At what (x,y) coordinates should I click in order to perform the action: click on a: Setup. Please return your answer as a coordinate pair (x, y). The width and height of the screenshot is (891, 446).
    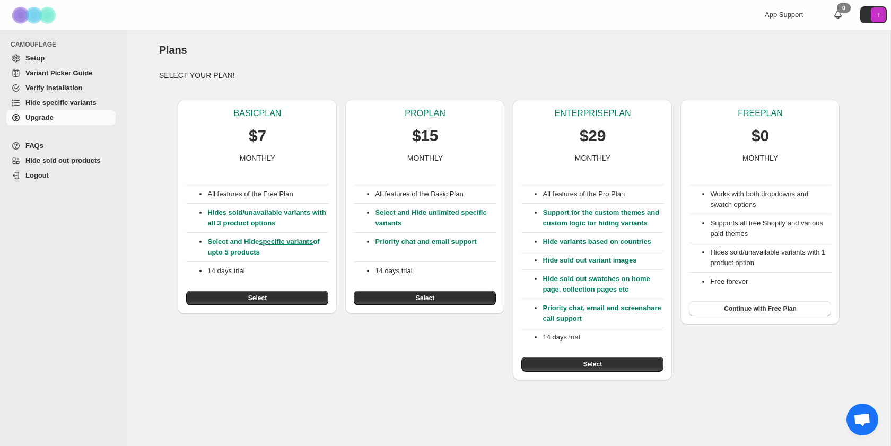
    Looking at the image, I should click on (61, 58).